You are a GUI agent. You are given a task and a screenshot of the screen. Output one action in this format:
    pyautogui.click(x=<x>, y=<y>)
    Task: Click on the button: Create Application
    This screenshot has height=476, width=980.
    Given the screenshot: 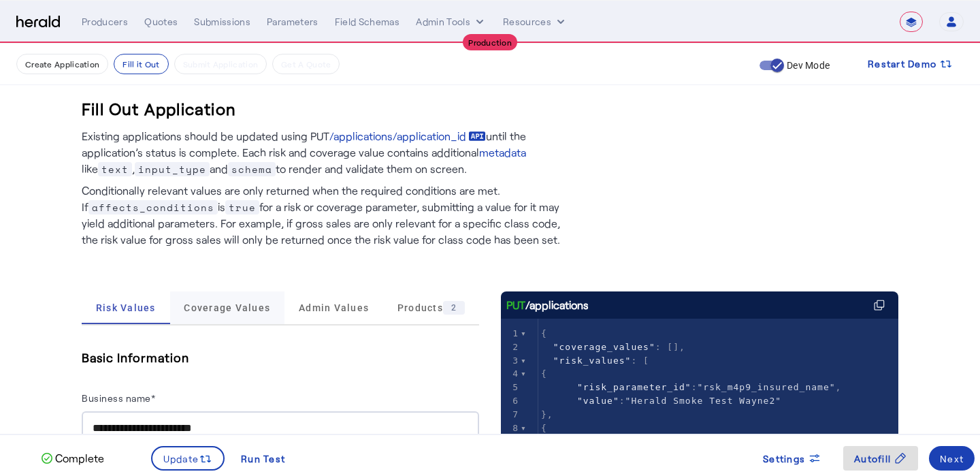 What is the action you would take?
    pyautogui.click(x=62, y=64)
    